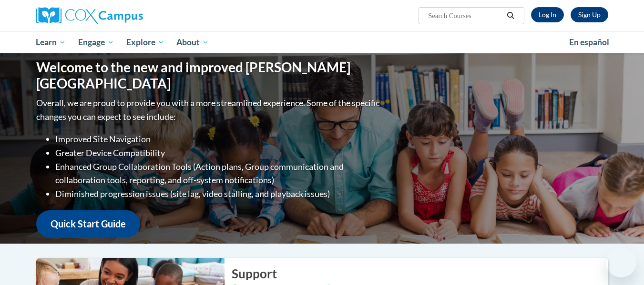  What do you see at coordinates (511, 16) in the screenshot?
I see `button: Search` at bounding box center [511, 16].